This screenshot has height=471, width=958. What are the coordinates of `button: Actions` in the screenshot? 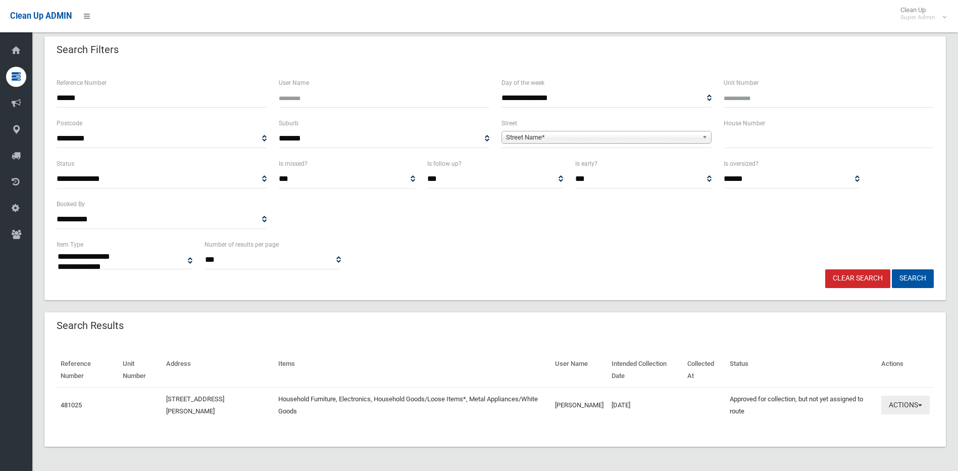 It's located at (906, 405).